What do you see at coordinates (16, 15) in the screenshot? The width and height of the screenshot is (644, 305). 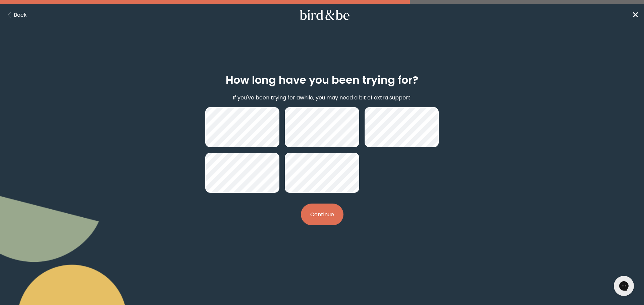 I see `button: Back Button` at bounding box center [16, 15].